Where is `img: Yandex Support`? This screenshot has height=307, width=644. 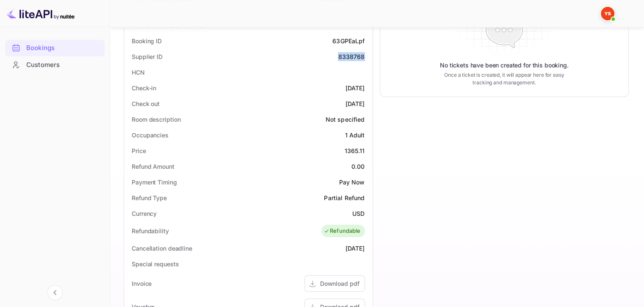
img: Yandex Support is located at coordinates (608, 13).